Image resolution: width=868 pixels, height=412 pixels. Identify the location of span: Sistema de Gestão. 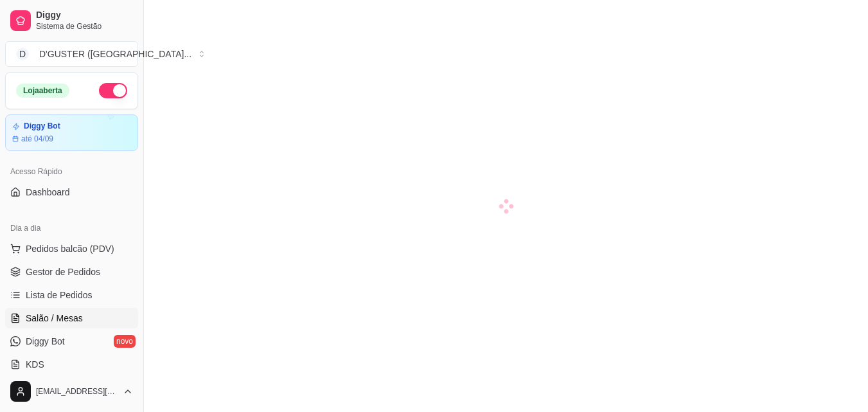
(84, 27).